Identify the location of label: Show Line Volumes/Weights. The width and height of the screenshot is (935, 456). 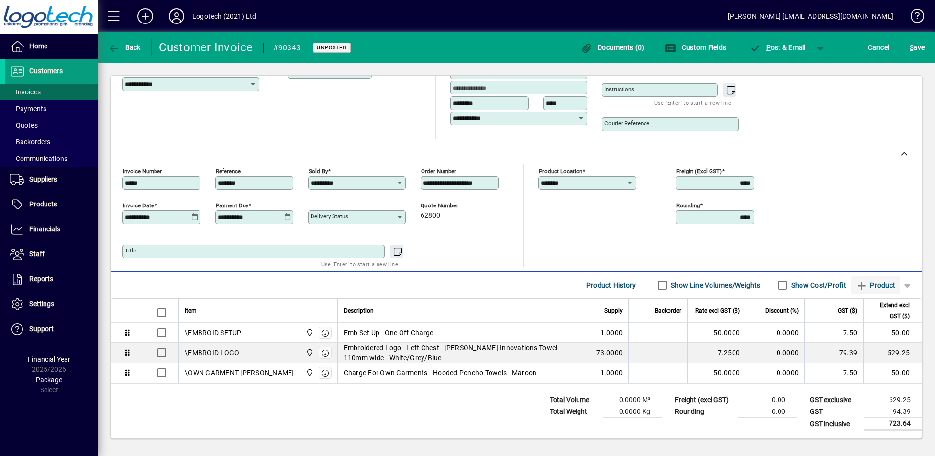
(714, 285).